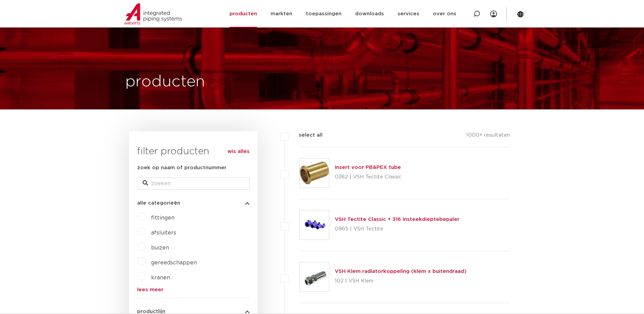  Describe the element at coordinates (160, 278) in the screenshot. I see `a: kranen` at that location.